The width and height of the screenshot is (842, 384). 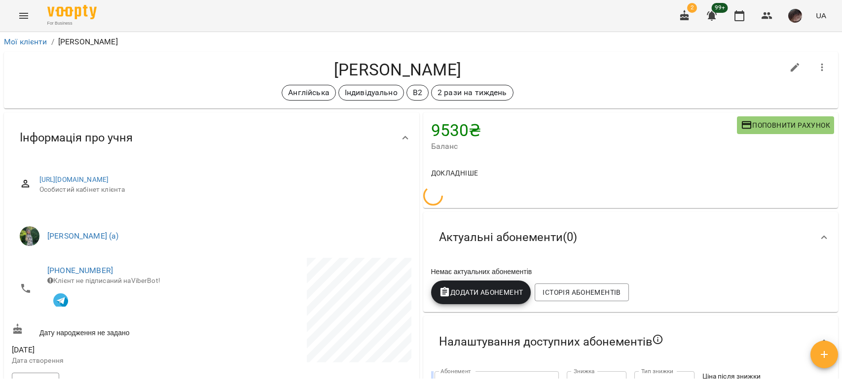 What do you see at coordinates (24, 16) in the screenshot?
I see `button: Menu` at bounding box center [24, 16].